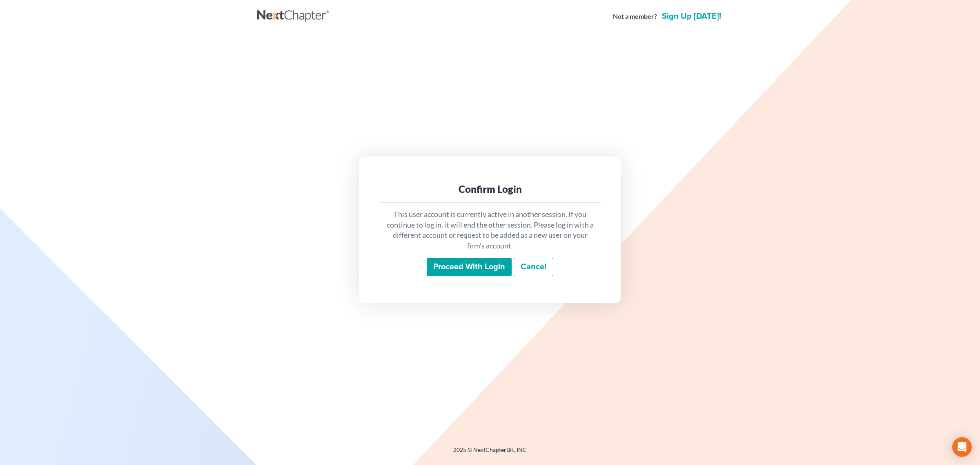 The image size is (980, 465). I want to click on p: This user account is currently active in another session. If you continue to log in, it will end ..., so click(490, 230).